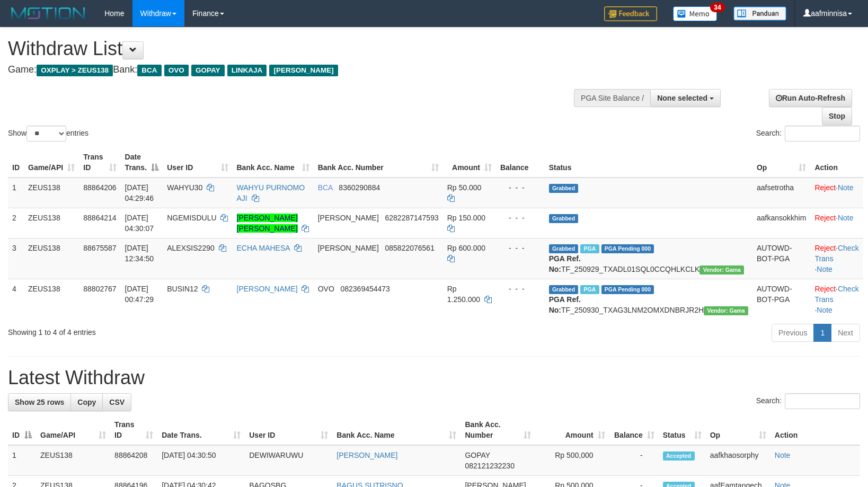  I want to click on span: Rp 50.000, so click(464, 188).